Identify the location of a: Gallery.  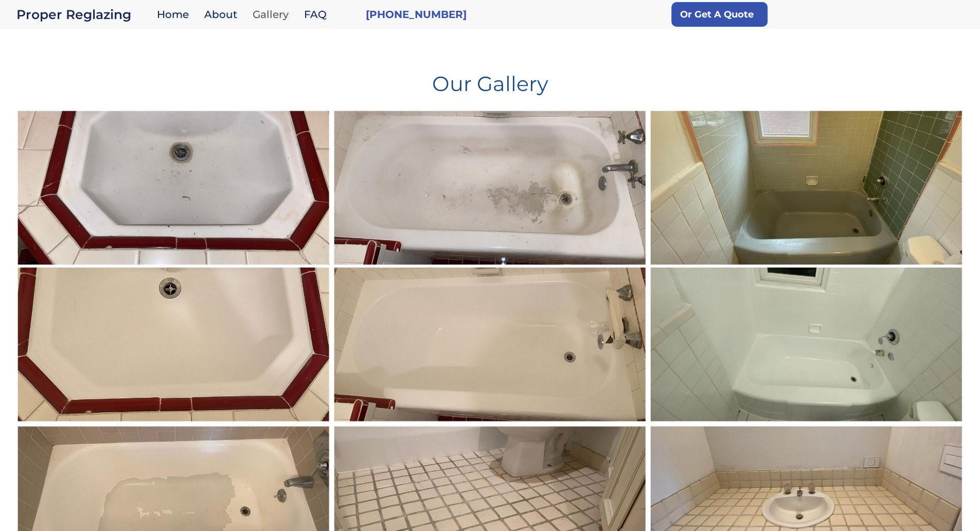
(273, 14).